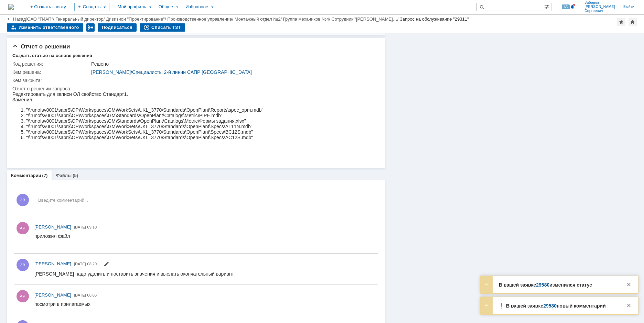  What do you see at coordinates (40, 19) in the screenshot?
I see `a: ОАО "ГИАП"` at bounding box center [40, 19].